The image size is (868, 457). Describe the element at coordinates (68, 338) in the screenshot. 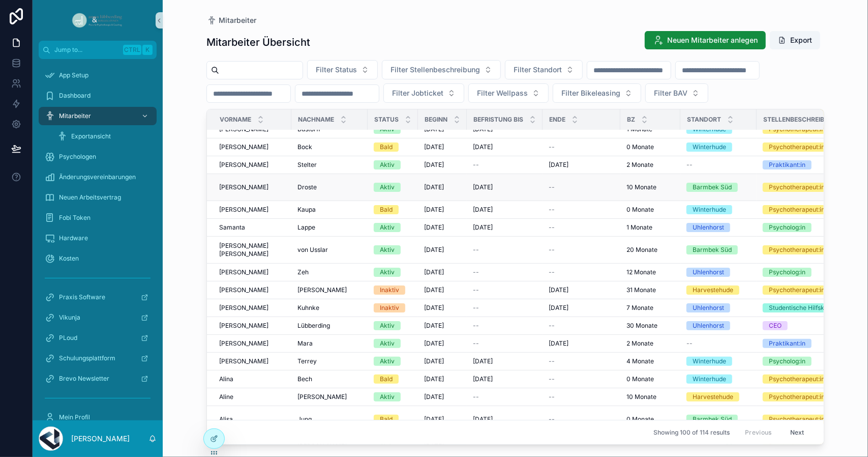

I see `span: PLoud` at that location.